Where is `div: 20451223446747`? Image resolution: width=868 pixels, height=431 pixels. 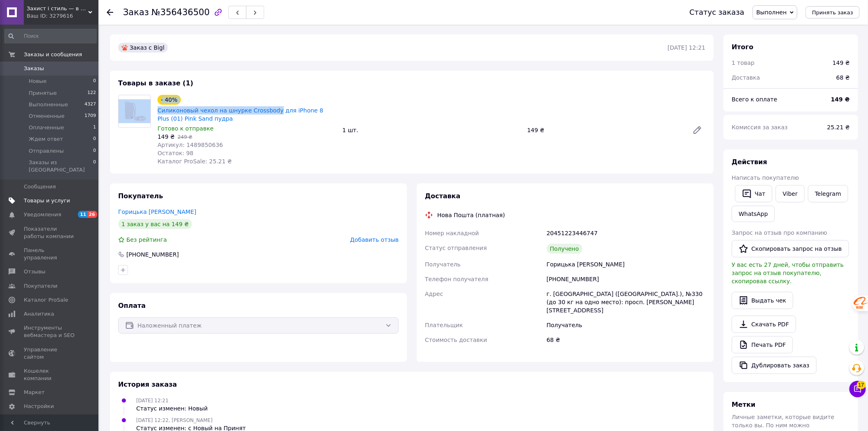
div: 20451223446747 is located at coordinates (626, 233).